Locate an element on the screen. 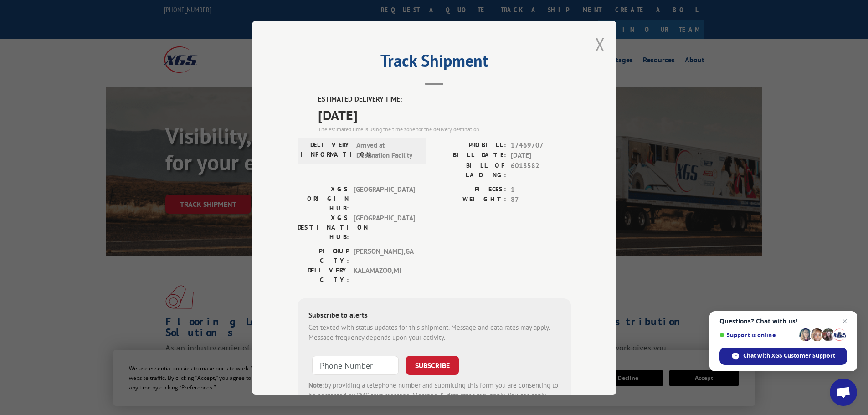 This screenshot has width=868, height=415. input: Phone Number is located at coordinates (355, 365).